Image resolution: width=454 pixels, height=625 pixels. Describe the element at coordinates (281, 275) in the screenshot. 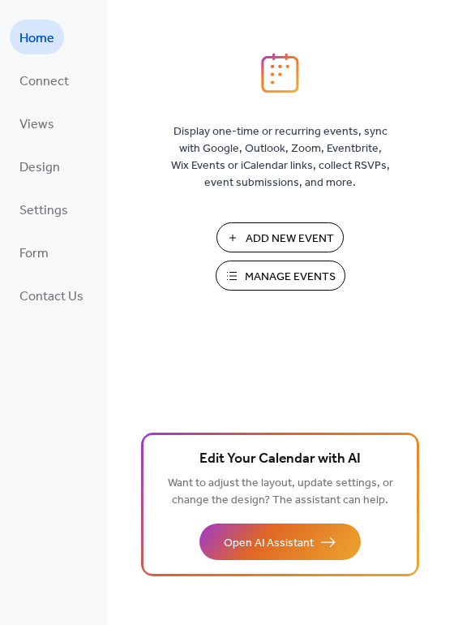

I see `button: Manage Events` at that location.